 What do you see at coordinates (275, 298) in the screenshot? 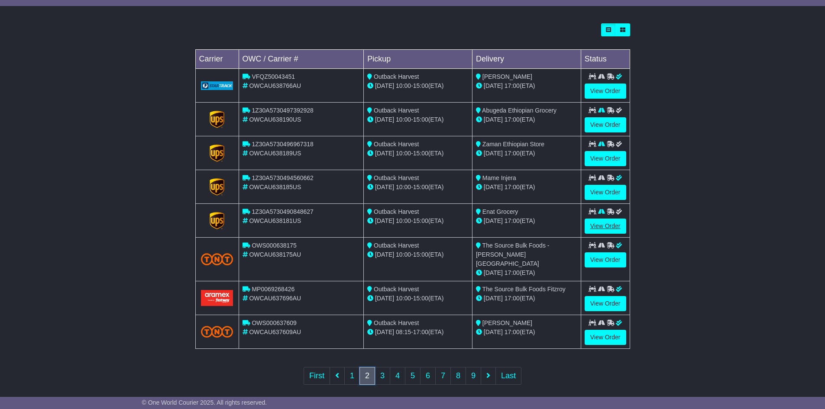
I see `span: OWCAU637696AU` at bounding box center [275, 298].